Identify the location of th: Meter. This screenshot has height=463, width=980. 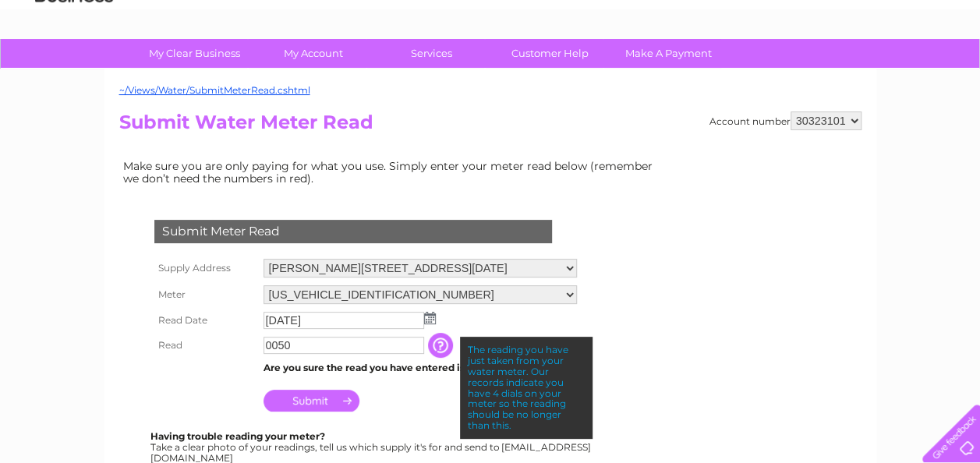
(205, 295).